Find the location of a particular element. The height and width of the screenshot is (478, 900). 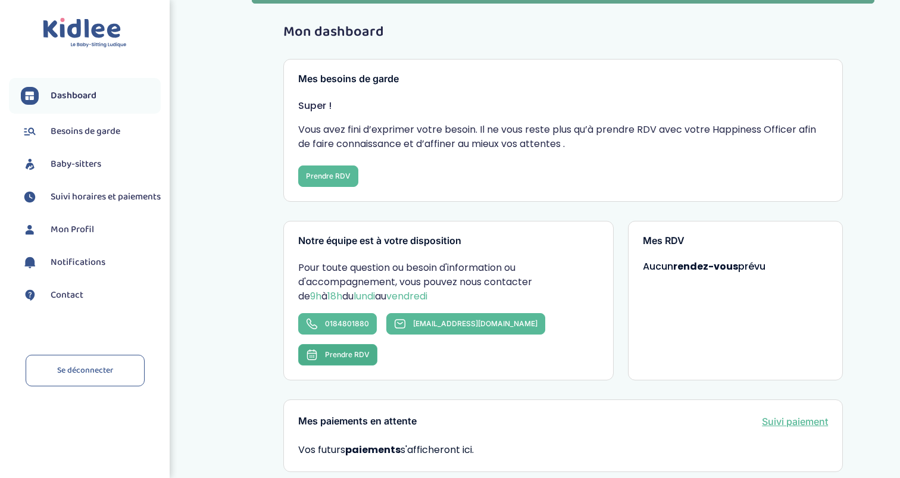

span: Mon Profil is located at coordinates (72, 230).